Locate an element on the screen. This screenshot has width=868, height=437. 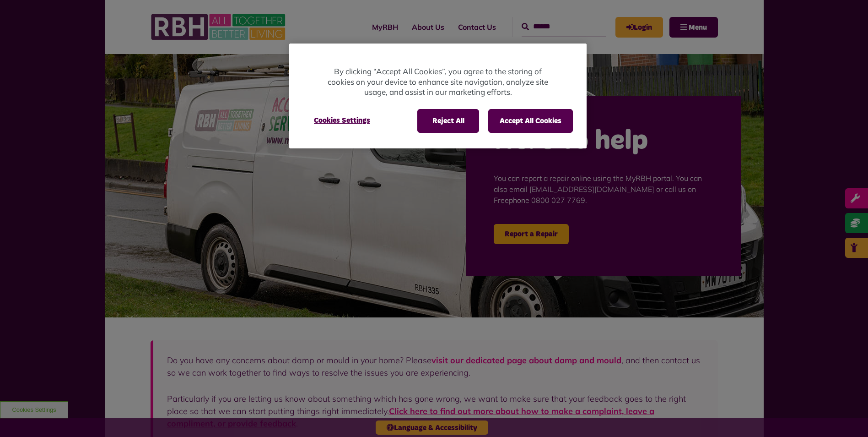
button: Cookies Settings is located at coordinates (341, 121).